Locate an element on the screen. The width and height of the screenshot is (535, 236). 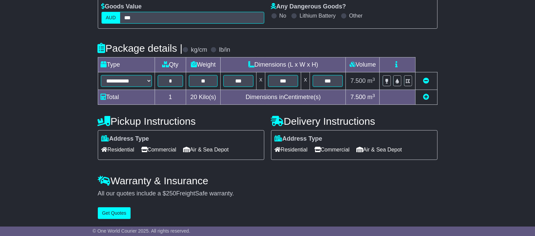
h4: Warranty & Insurance is located at coordinates (268, 181).